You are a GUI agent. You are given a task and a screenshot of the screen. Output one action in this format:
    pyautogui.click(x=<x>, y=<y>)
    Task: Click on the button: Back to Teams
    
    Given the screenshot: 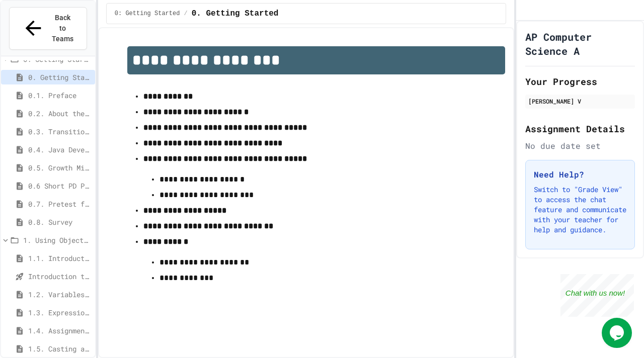 What is the action you would take?
    pyautogui.click(x=48, y=28)
    